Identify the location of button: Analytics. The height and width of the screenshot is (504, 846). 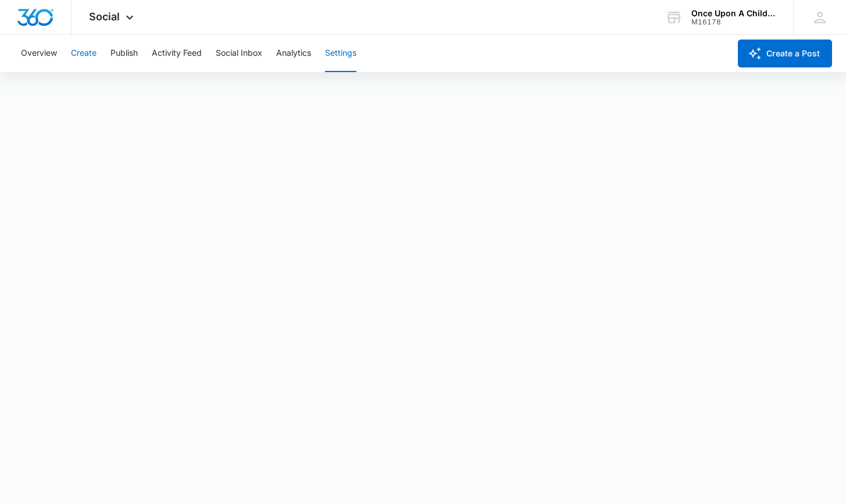
(293, 54).